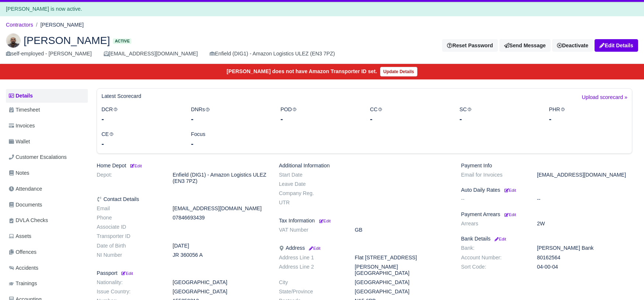 This screenshot has height=300, width=644. I want to click on a: Invoices, so click(47, 126).